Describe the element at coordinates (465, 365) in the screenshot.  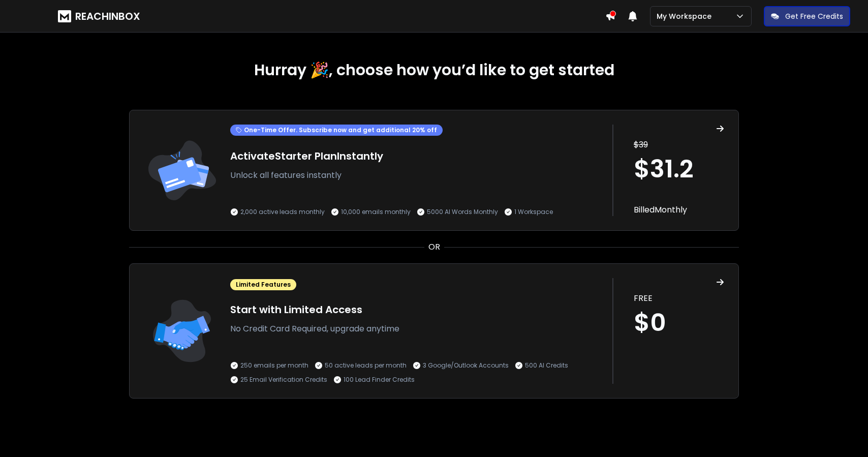
I see `p: 3 Google/Outlook Accounts` at that location.